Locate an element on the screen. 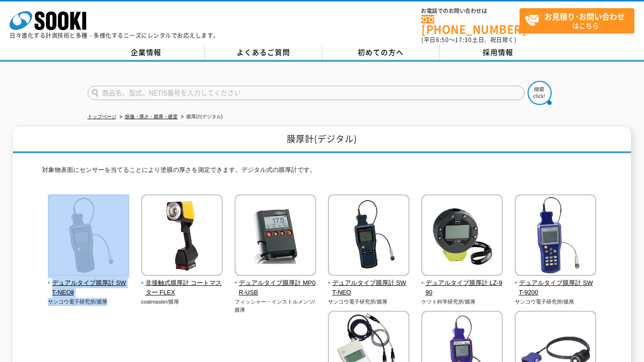 The height and width of the screenshot is (362, 644). a: デュアルタイプ膜厚計 SWT-NEOⅡ is located at coordinates (88, 283).